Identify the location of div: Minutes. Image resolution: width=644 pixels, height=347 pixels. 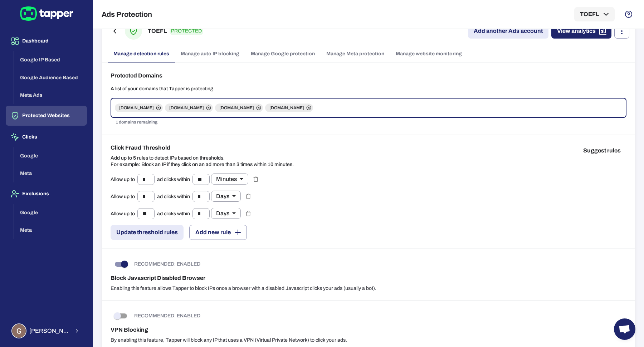
(230, 179).